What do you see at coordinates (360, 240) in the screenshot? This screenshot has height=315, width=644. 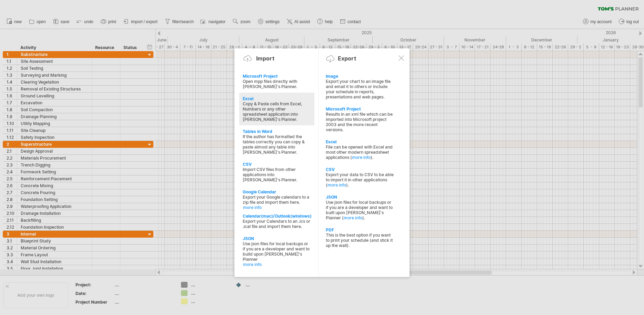 I see `div: This is the best option if you want to print your schedule (and stick it up the wall).` at bounding box center [360, 240].